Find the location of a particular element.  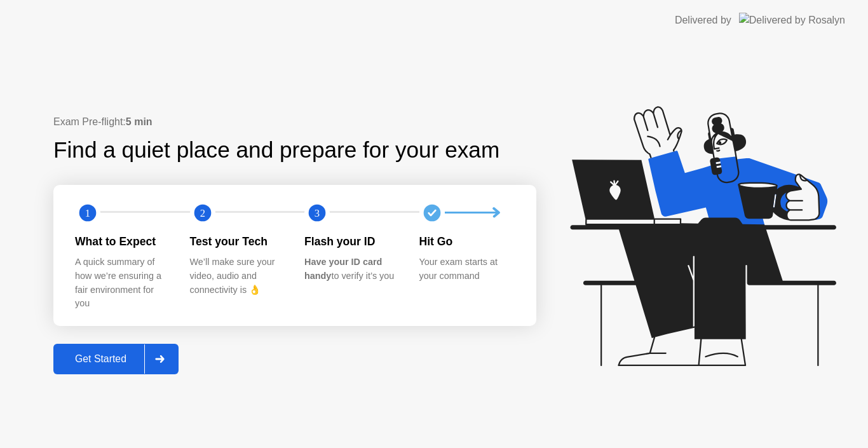

div: What to Expect is located at coordinates (122, 242).